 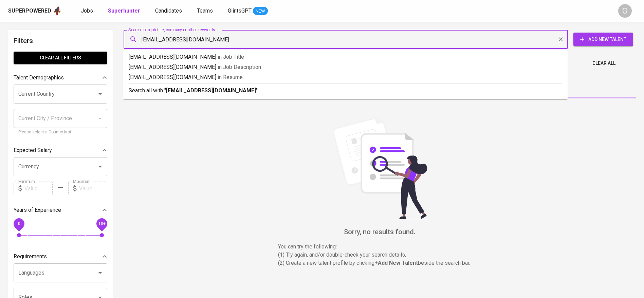 I want to click on span: in Job Title, so click(x=231, y=56).